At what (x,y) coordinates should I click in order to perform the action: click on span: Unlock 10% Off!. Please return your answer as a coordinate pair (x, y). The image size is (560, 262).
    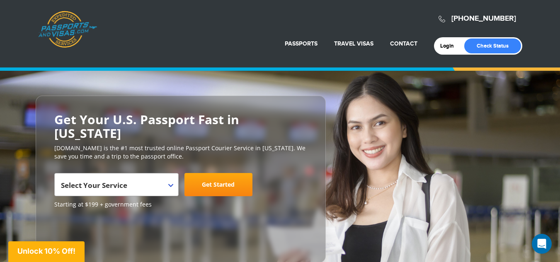
    Looking at the image, I should click on (46, 251).